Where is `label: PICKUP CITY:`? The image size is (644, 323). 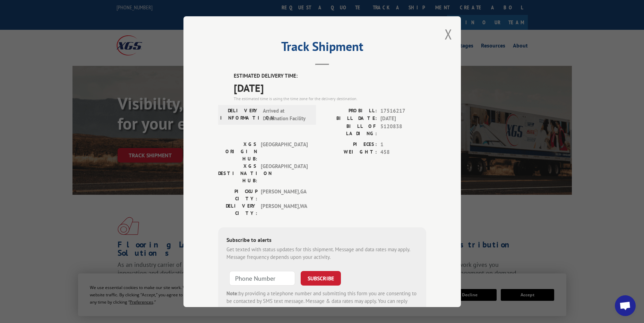 label: PICKUP CITY: is located at coordinates (238, 195).